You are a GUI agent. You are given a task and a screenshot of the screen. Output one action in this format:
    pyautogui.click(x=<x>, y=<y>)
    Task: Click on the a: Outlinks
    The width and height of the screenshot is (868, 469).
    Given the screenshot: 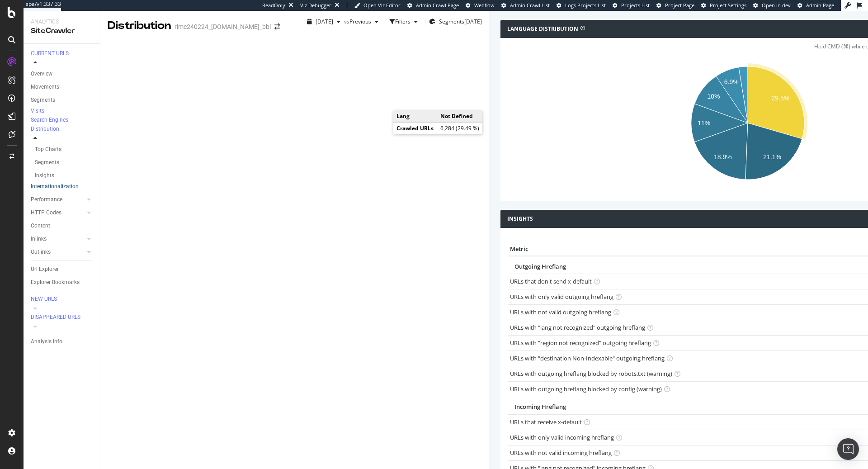 What is the action you would take?
    pyautogui.click(x=57, y=252)
    